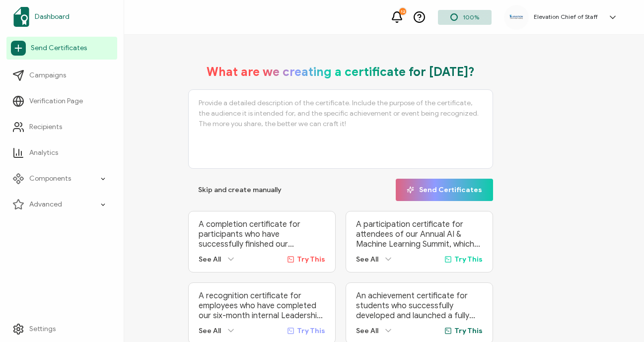  Describe the element at coordinates (419, 234) in the screenshot. I see `p: A participation certificate for attendees of our Annual AI & Machine Learning Summit, which broug...` at that location.